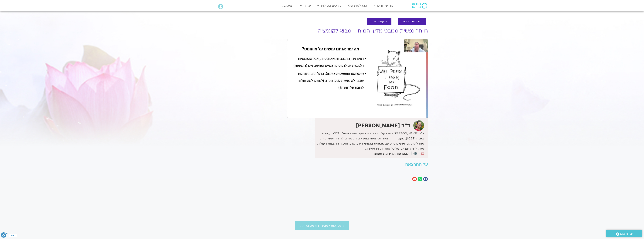  What do you see at coordinates (358, 5) in the screenshot?
I see `a: ההקלטות שלי` at bounding box center [358, 5].